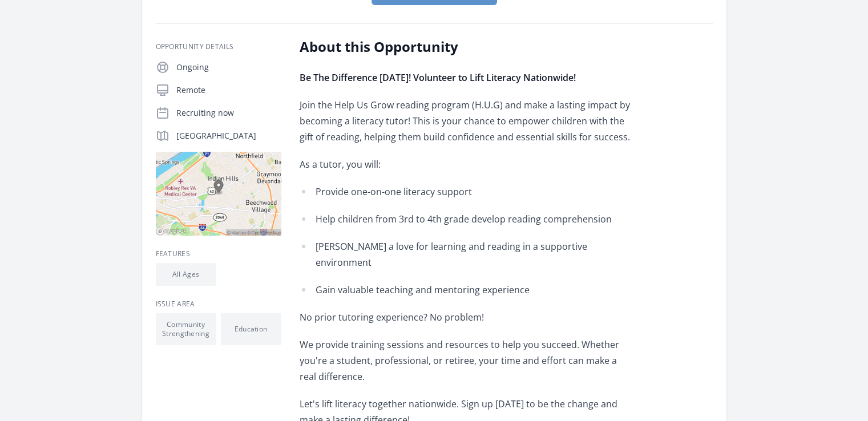 Image resolution: width=868 pixels, height=421 pixels. I want to click on li: Education, so click(251, 329).